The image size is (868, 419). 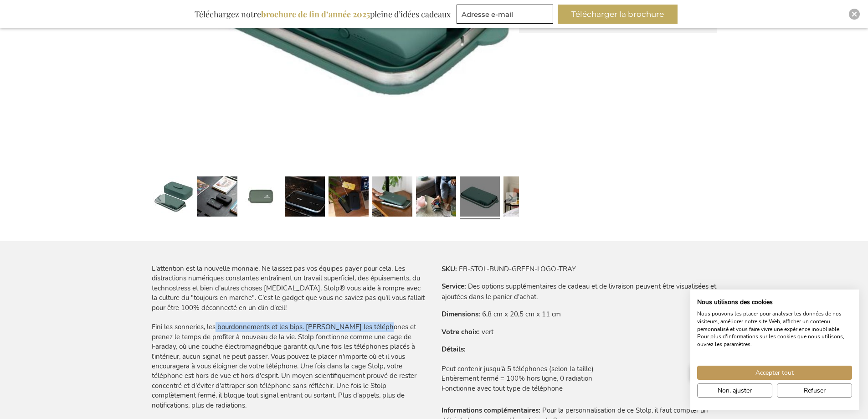 What do you see at coordinates (775, 373) in the screenshot?
I see `span: Accepter tout` at bounding box center [775, 373].